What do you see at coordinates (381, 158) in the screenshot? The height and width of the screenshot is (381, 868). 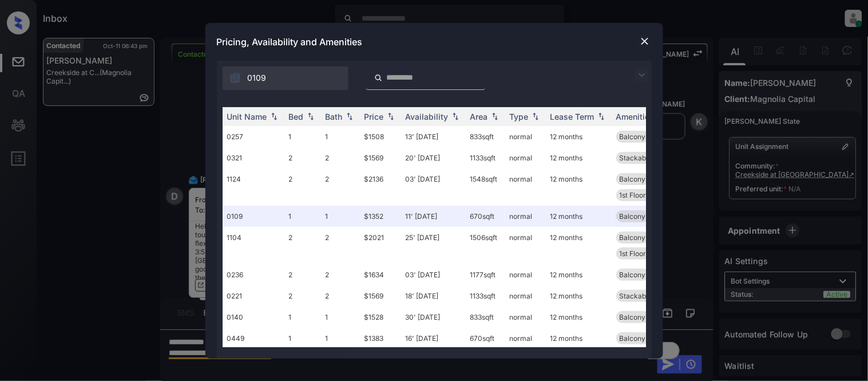 I see `td: $1569` at bounding box center [381, 158].